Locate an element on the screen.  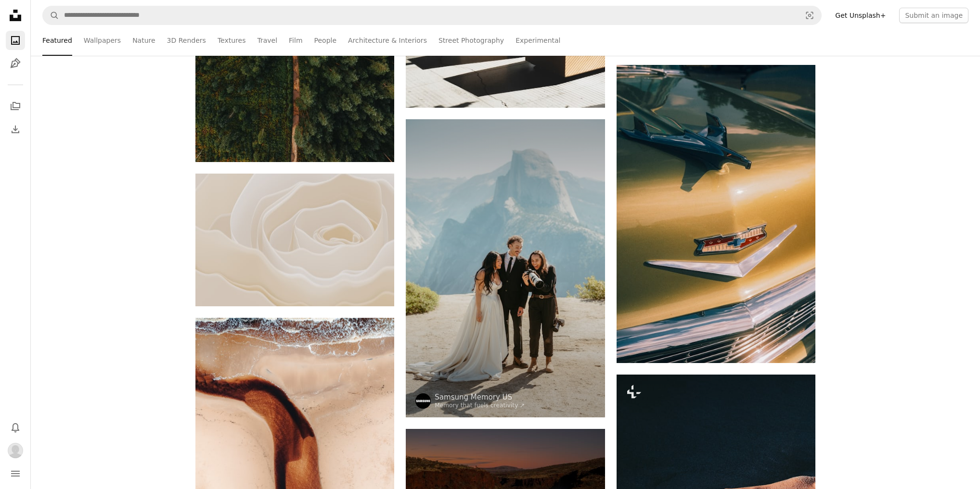
a: Home — Unsplash is located at coordinates (15, 17).